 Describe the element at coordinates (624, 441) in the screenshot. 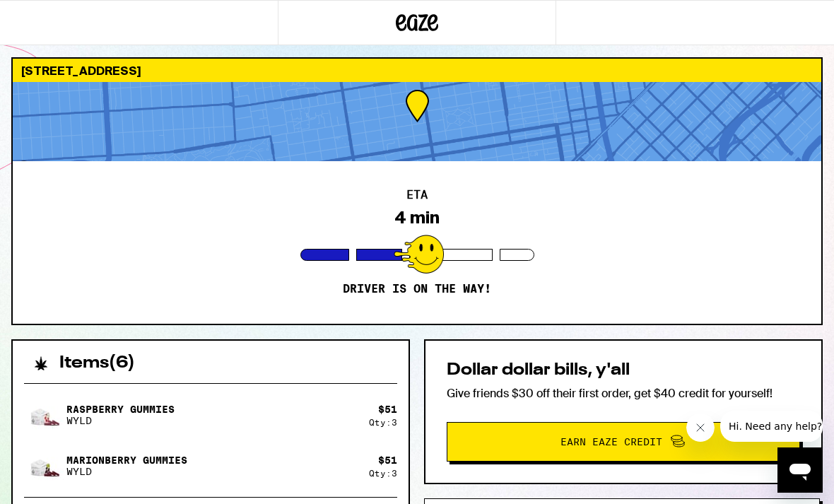

I see `button: Earn Eaze Credit` at that location.